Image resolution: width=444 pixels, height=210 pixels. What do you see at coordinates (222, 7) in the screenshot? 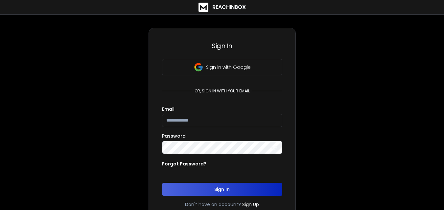
I see `a: ReachInbox` at bounding box center [222, 7].